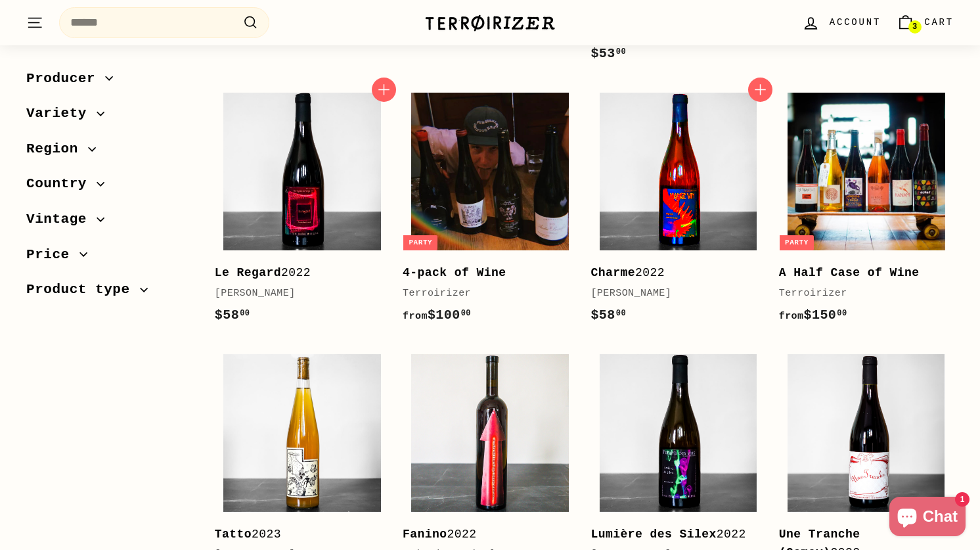 This screenshot has height=550, width=980. I want to click on span: $150, so click(813, 315).